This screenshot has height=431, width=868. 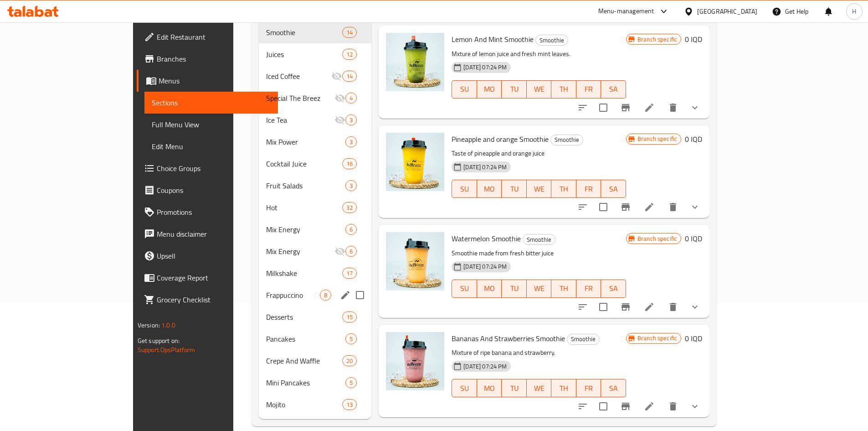 What do you see at coordinates (349, 404) in the screenshot?
I see `span: 13` at bounding box center [349, 404].